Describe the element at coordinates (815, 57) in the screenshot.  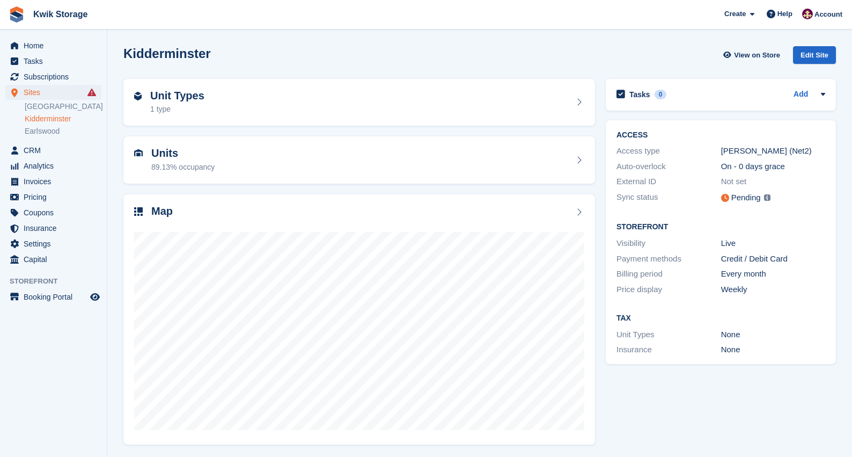
I see `a: Edit Site` at that location.